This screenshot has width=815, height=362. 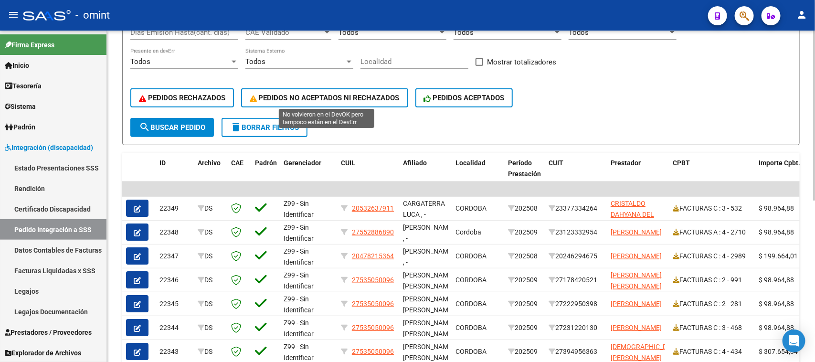 I want to click on span: CARGATERRA LUCA , -, so click(x=424, y=209).